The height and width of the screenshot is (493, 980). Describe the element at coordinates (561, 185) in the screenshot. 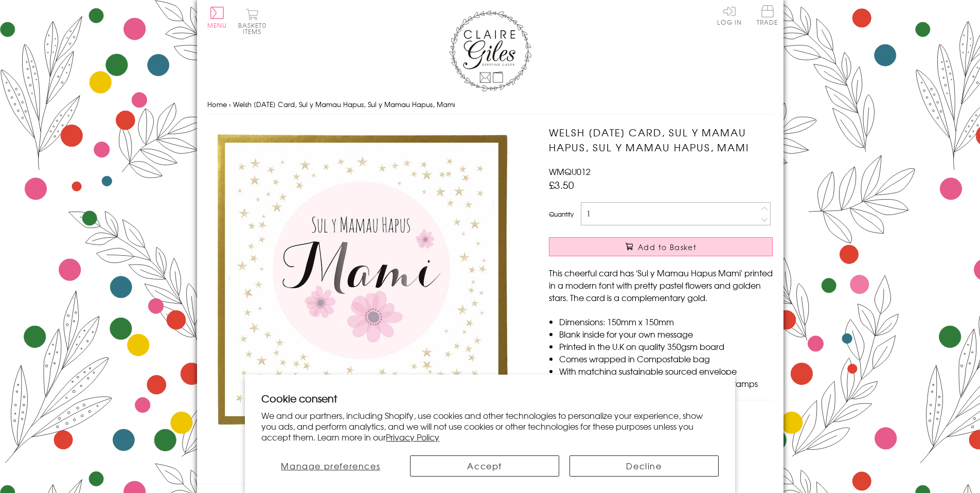

I see `span: £3.50` at that location.